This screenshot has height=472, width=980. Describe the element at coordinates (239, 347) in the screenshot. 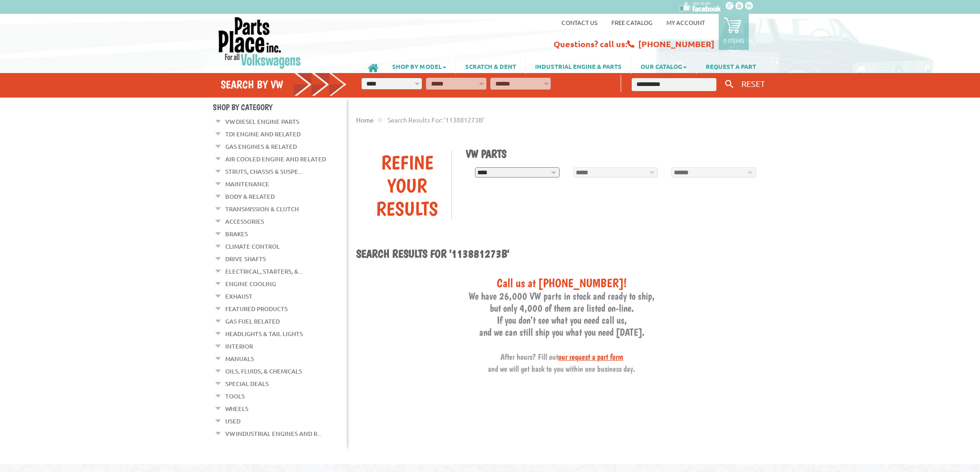

I see `a: Interior` at that location.